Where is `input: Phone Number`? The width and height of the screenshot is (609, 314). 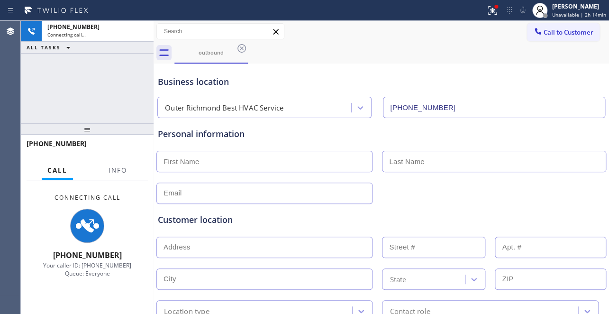 input: Phone Number is located at coordinates (494, 107).